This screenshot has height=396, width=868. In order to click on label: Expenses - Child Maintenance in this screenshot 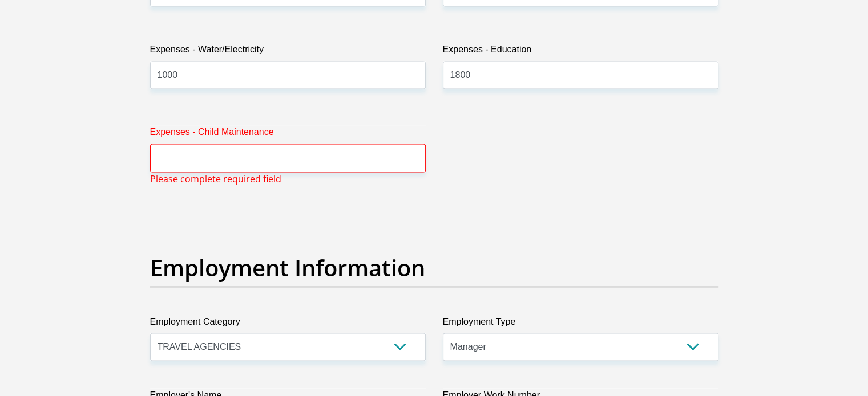, I will do `click(288, 134)`.